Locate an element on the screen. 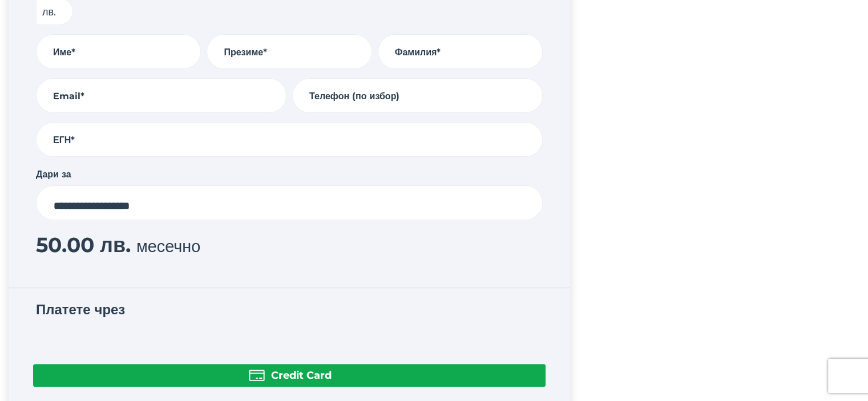 The width and height of the screenshot is (868, 401). span: 50.00 is located at coordinates (65, 244).